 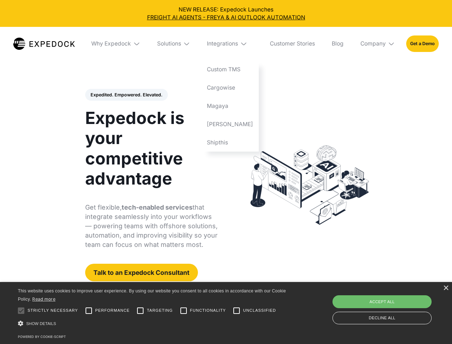 I want to click on a: Custom TMS, so click(x=230, y=69).